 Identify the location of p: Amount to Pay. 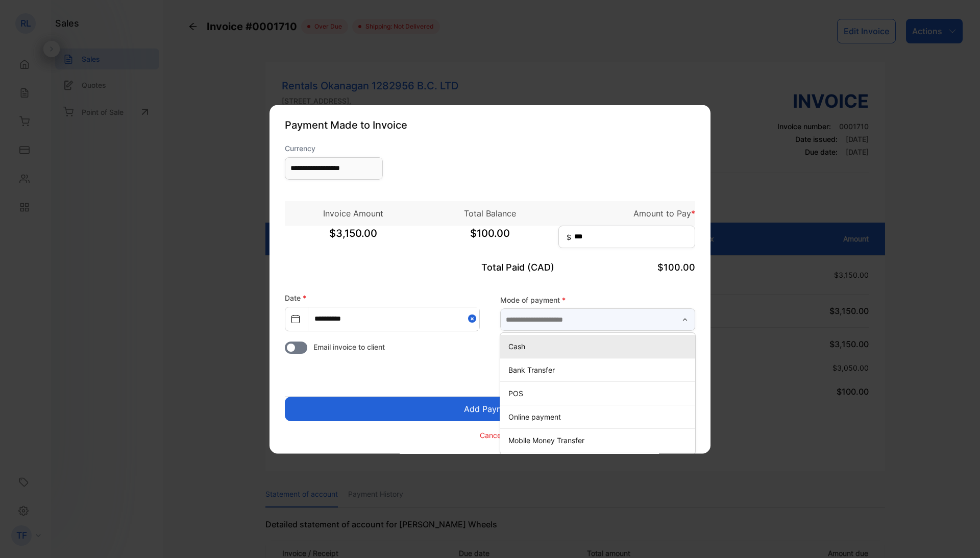
(626, 213).